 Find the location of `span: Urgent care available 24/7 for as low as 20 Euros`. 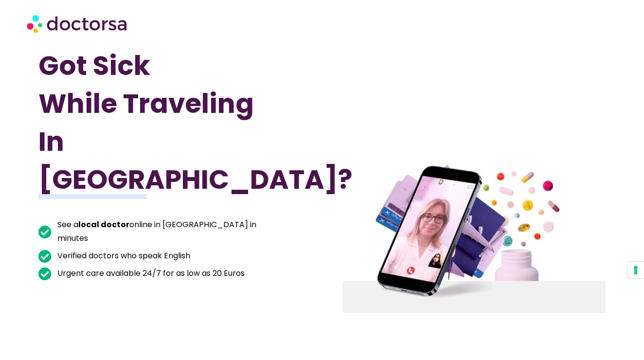

span: Urgent care available 24/7 for as low as 20 Euros is located at coordinates (150, 274).